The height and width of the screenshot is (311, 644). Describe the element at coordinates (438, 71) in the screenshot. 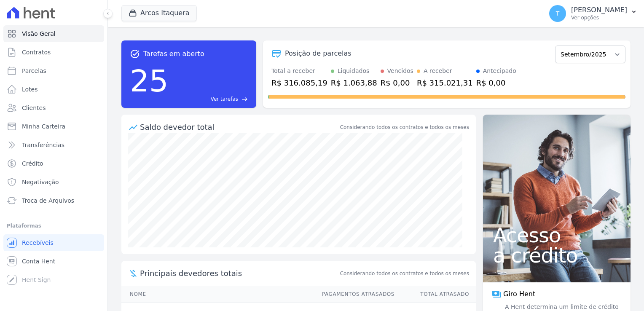

I see `div: A receber` at that location.